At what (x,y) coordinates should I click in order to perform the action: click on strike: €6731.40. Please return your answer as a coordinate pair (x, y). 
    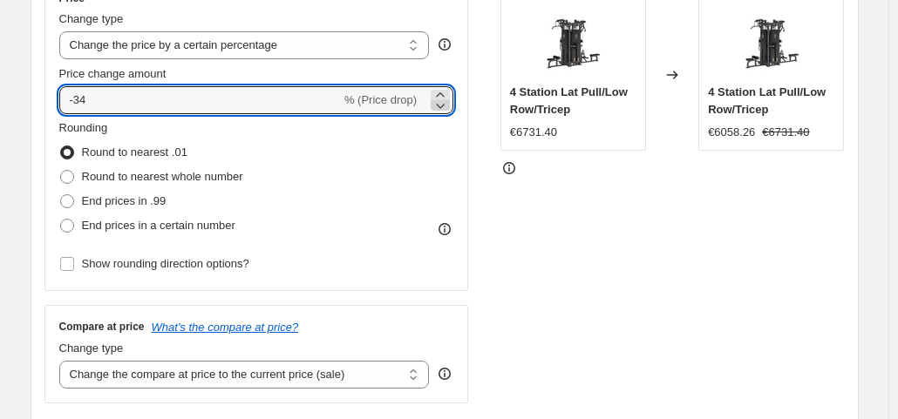
    Looking at the image, I should click on (786, 133).